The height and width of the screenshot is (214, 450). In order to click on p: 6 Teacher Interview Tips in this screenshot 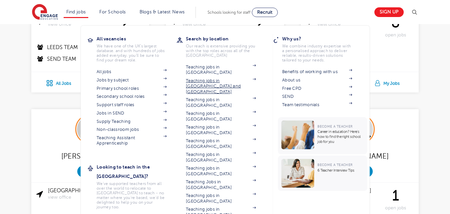, I will do `click(341, 170)`.